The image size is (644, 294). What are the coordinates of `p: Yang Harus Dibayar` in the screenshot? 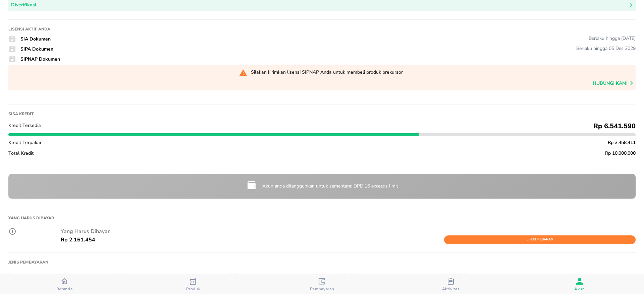 It's located at (348, 232).